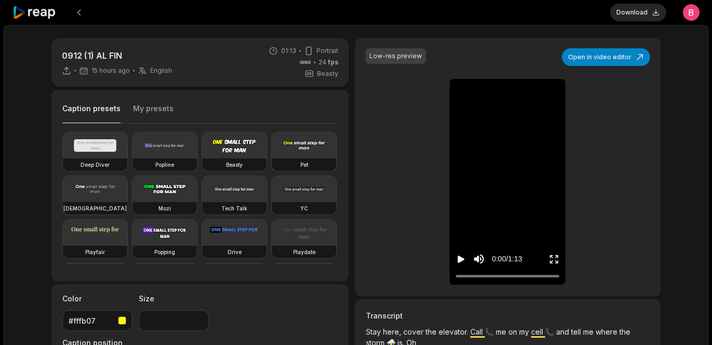  I want to click on div: Low-res preview, so click(395, 56).